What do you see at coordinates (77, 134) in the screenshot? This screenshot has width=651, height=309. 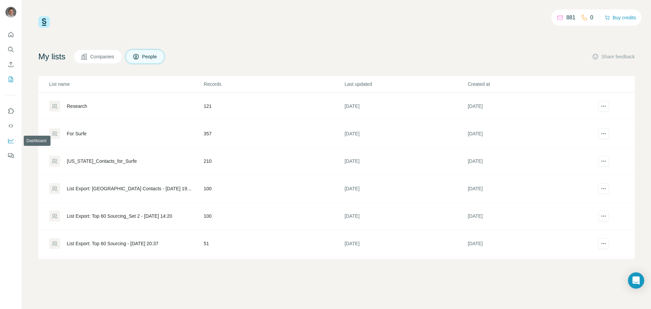 I see `div: For Surfe` at bounding box center [77, 134].